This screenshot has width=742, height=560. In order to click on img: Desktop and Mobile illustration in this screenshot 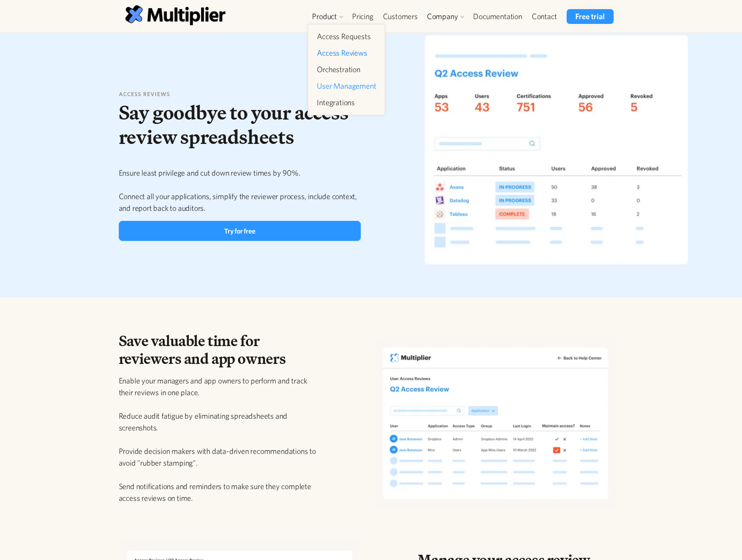, I will do `click(557, 154)`.